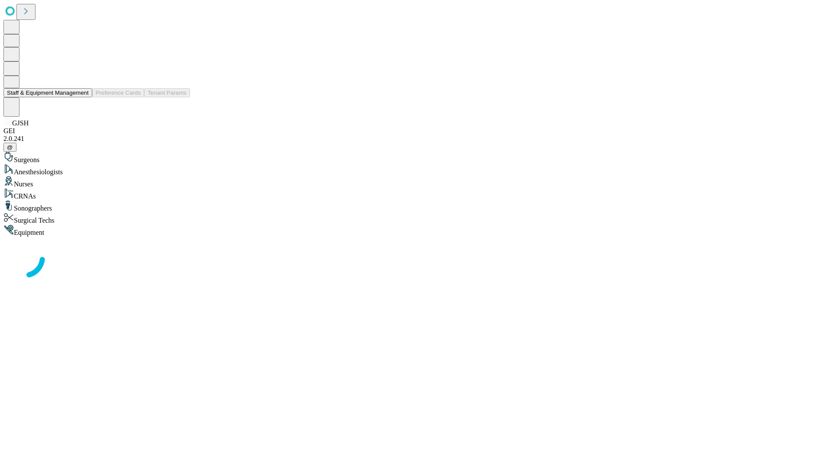  What do you see at coordinates (167, 93) in the screenshot?
I see `button: Tenant Params` at bounding box center [167, 93].